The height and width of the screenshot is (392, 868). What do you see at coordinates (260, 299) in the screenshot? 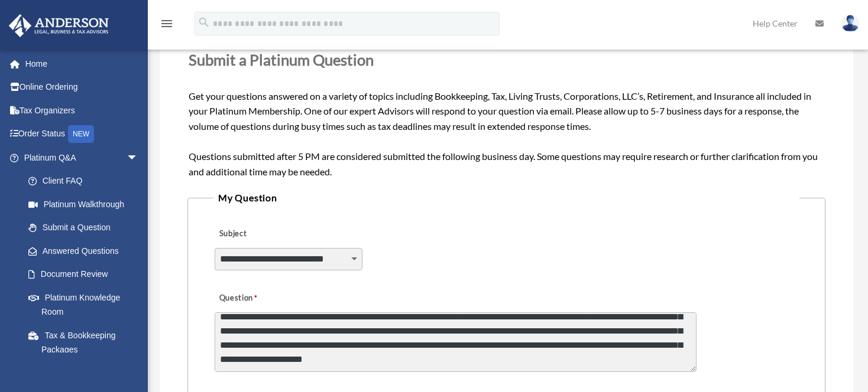
I see `label: Question` at bounding box center [260, 299].